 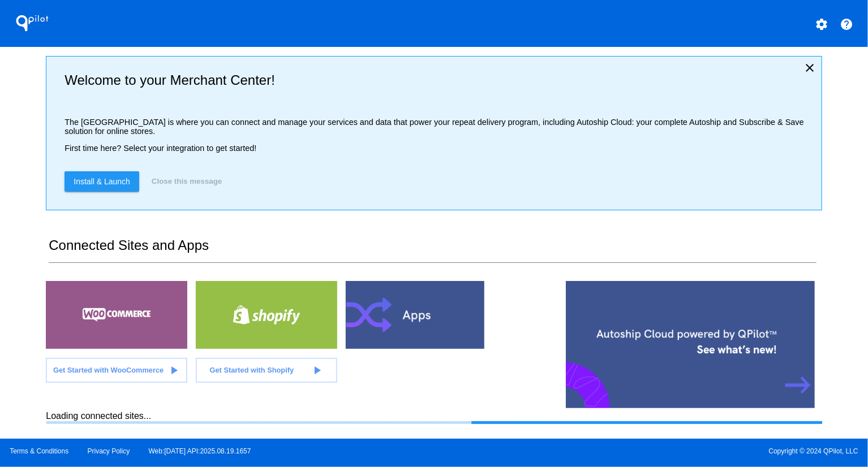 What do you see at coordinates (432, 250) in the screenshot?
I see `h2: Connected Sites and Apps` at bounding box center [432, 250].